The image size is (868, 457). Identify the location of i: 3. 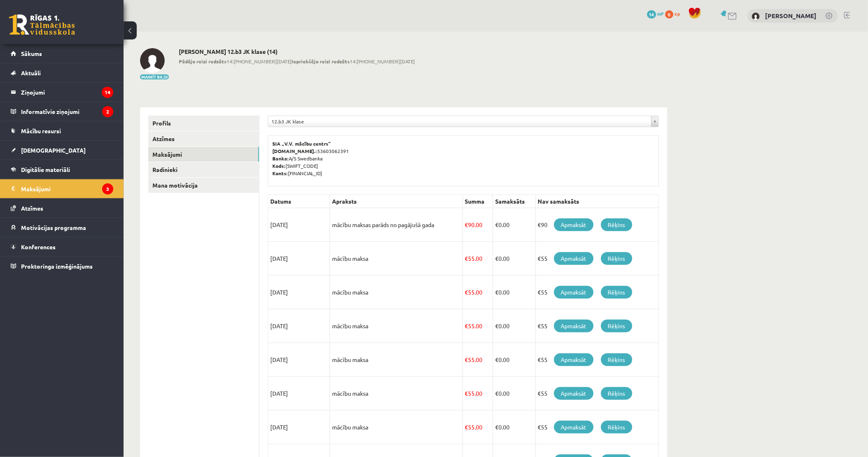
(108, 189).